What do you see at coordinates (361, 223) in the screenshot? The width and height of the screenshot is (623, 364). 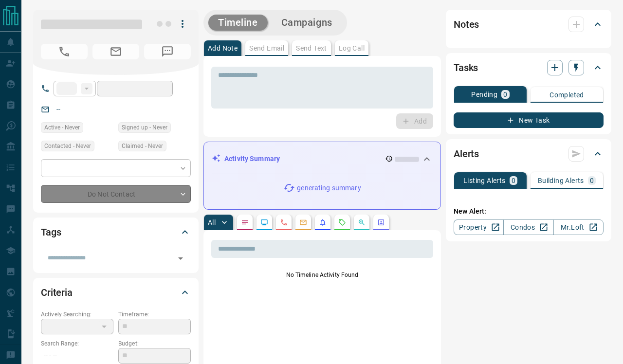 I see `svg: Opportunities` at bounding box center [361, 223].